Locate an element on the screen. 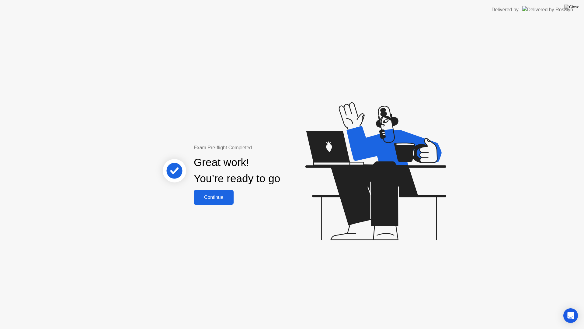 The height and width of the screenshot is (329, 584). div: Continue is located at coordinates (214, 197).